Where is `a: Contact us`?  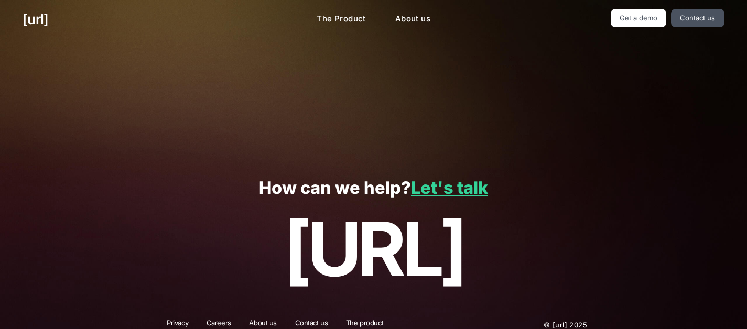
a: Contact us is located at coordinates (698, 18).